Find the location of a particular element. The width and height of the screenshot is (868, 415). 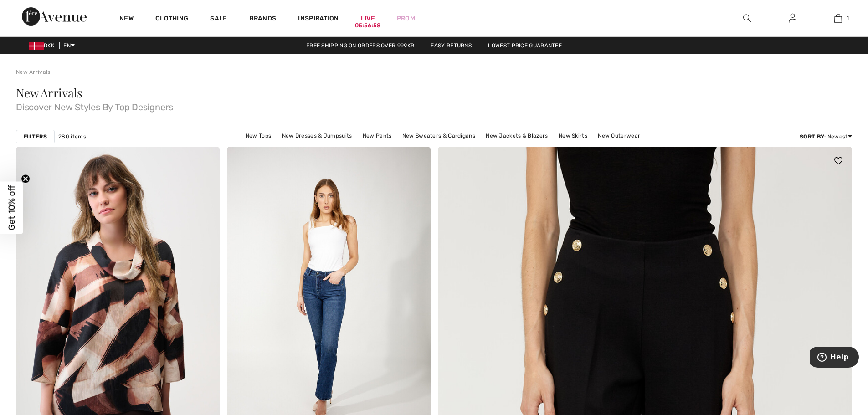

a: New Pants is located at coordinates (377, 136).